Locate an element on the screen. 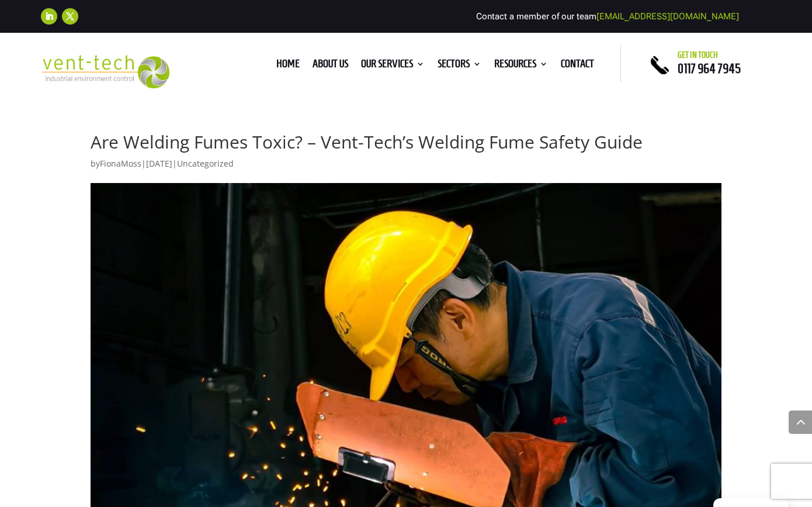  a: FionaMoss is located at coordinates (120, 163).